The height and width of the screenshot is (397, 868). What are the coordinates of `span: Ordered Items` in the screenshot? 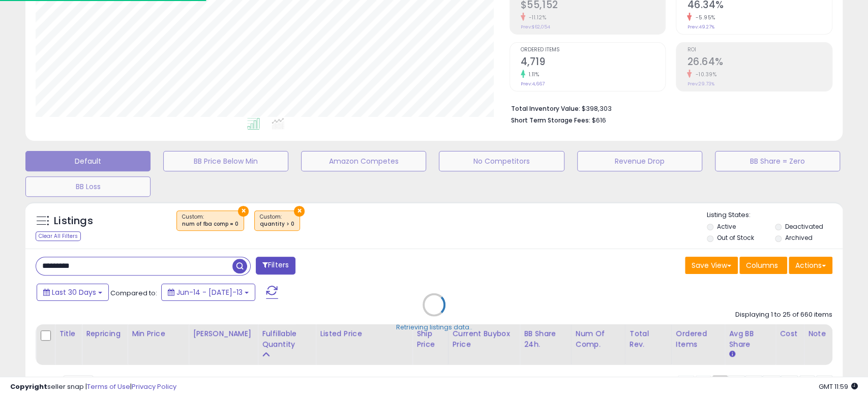 It's located at (593, 50).